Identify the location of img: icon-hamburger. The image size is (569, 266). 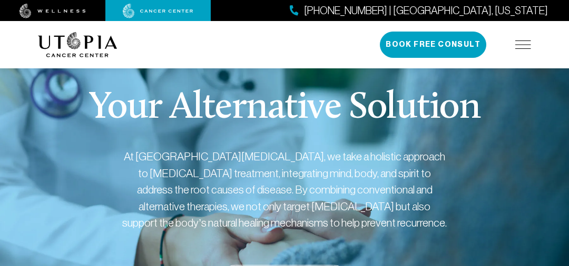
(523, 45).